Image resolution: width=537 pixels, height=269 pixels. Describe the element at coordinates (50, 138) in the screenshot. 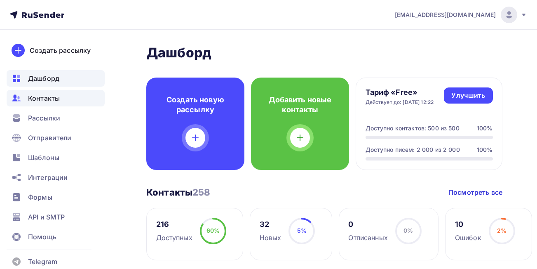

I see `span: Отправители` at that location.